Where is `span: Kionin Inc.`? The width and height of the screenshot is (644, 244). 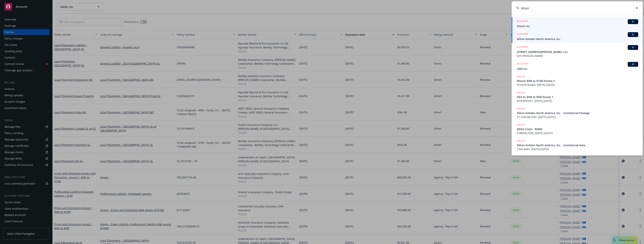
span: Kionin Inc. is located at coordinates (577, 26).